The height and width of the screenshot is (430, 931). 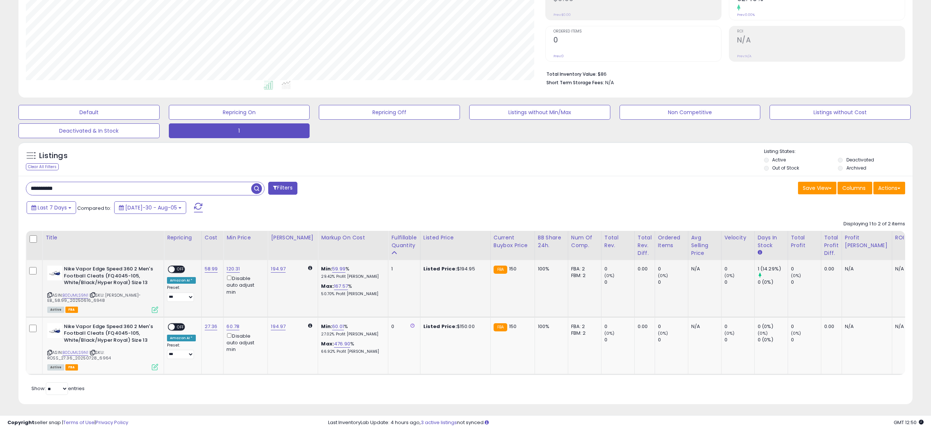 I want to click on div: Title, so click(x=103, y=238).